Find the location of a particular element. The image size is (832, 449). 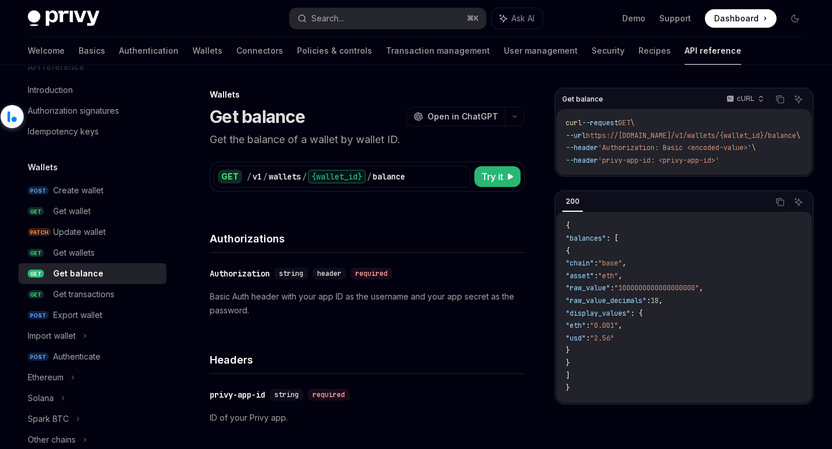

span: "asset" is located at coordinates (579, 276).